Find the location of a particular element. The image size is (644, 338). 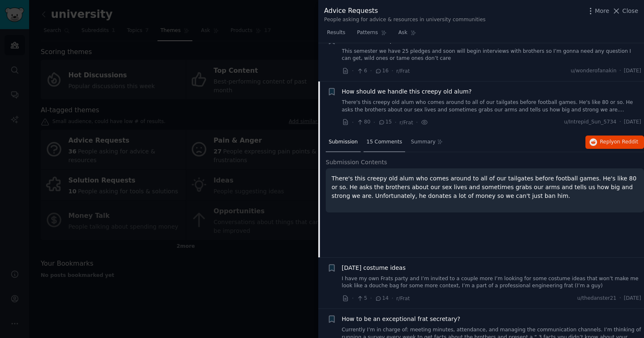

button: Replyon Reddit is located at coordinates (614, 142).